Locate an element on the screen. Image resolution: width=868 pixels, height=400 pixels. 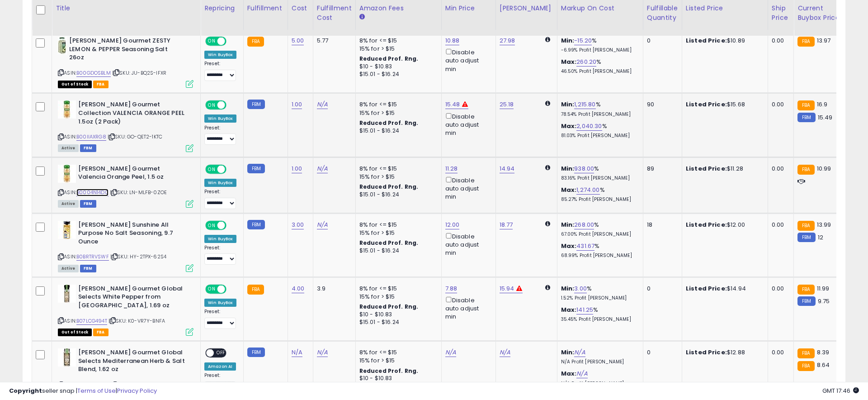
div: Fulfillment is located at coordinates (265, 8).